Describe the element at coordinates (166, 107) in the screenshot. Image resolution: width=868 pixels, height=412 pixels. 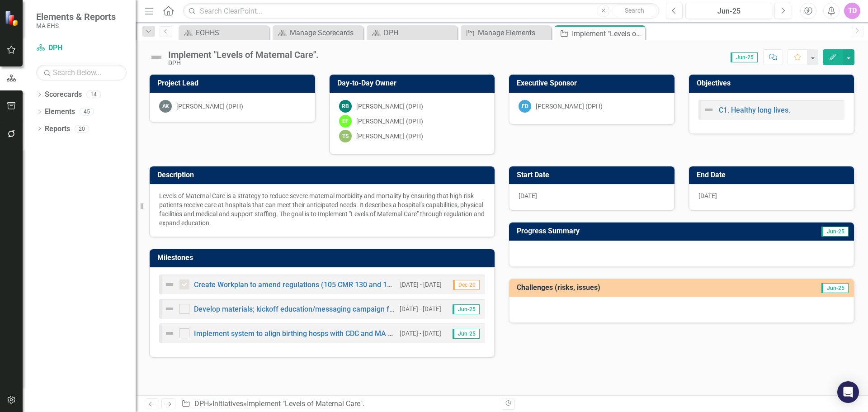
I see `div: AK` at that location.